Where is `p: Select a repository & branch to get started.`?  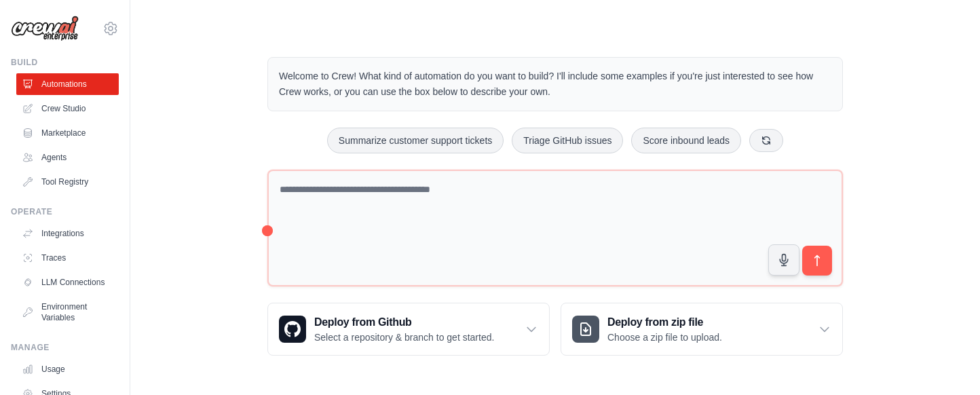
p: Select a repository & branch to get started. is located at coordinates (404, 337).